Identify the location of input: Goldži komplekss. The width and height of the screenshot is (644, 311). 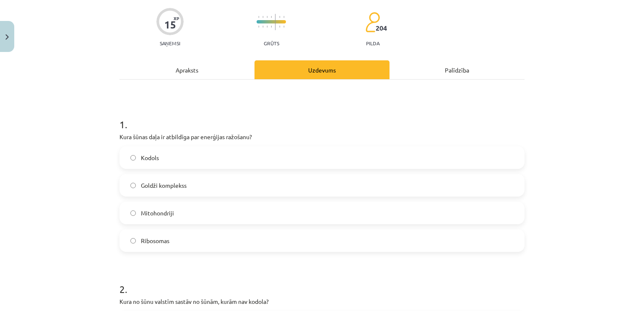
(133, 186).